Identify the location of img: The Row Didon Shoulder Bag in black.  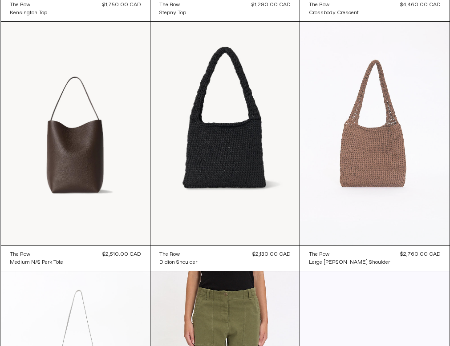
(225, 134).